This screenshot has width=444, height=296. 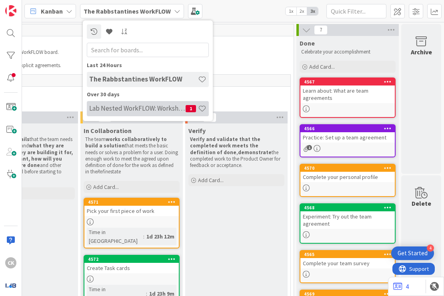 What do you see at coordinates (430, 248) in the screenshot?
I see `div: 4` at bounding box center [430, 248].